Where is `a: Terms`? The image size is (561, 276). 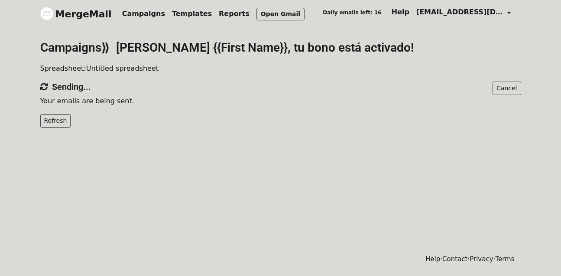
a: Terms is located at coordinates (505, 259).